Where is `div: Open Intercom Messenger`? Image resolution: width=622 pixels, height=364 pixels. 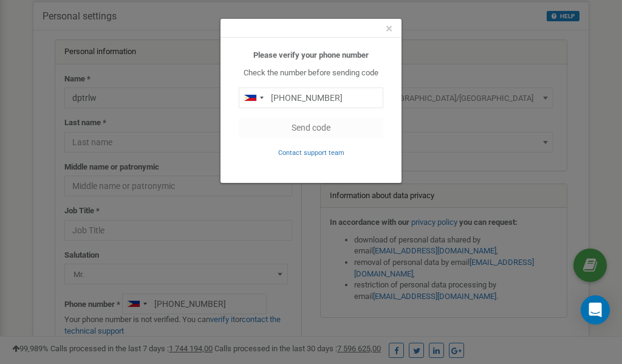
div: Open Intercom Messenger is located at coordinates (595, 310).